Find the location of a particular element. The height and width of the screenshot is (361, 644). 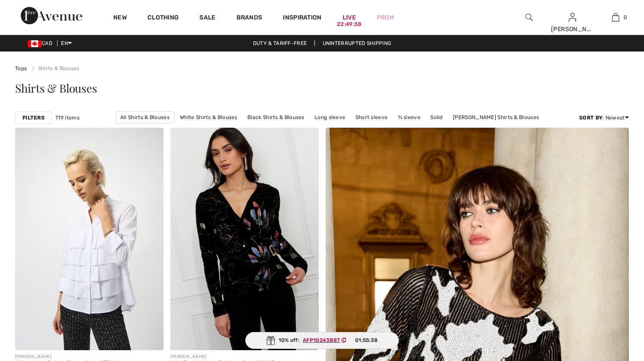

div: : Newest is located at coordinates (604, 118).